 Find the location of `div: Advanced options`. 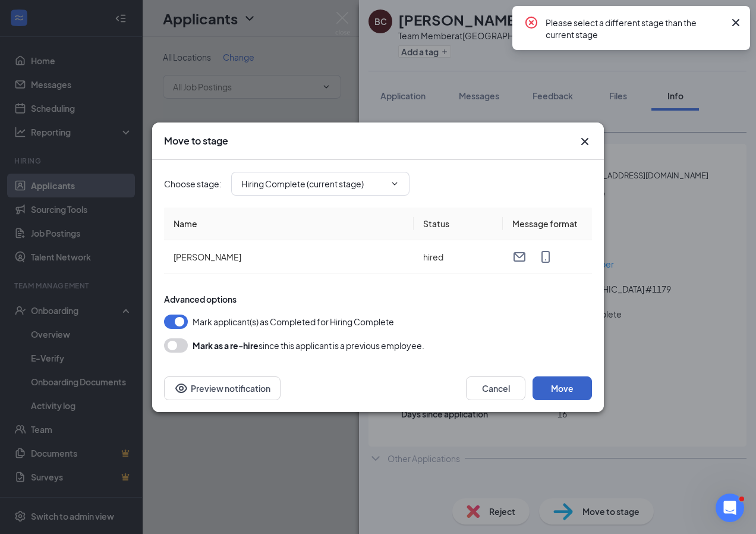

div: Advanced options is located at coordinates (378, 299).